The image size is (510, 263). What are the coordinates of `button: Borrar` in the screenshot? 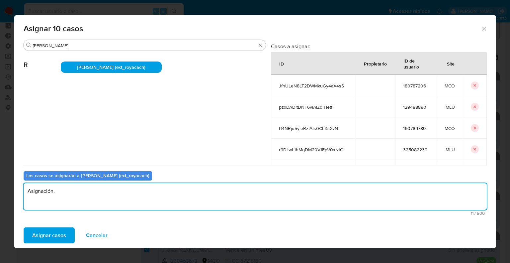 It's located at (260, 45).